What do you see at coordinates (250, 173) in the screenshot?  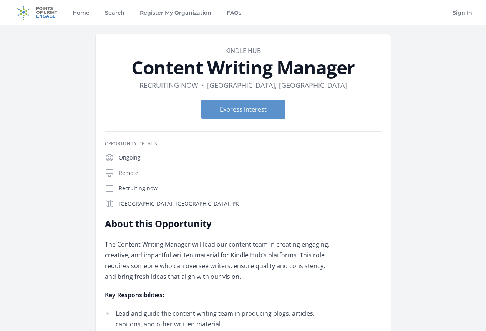 I see `p: Remote` at bounding box center [250, 173].